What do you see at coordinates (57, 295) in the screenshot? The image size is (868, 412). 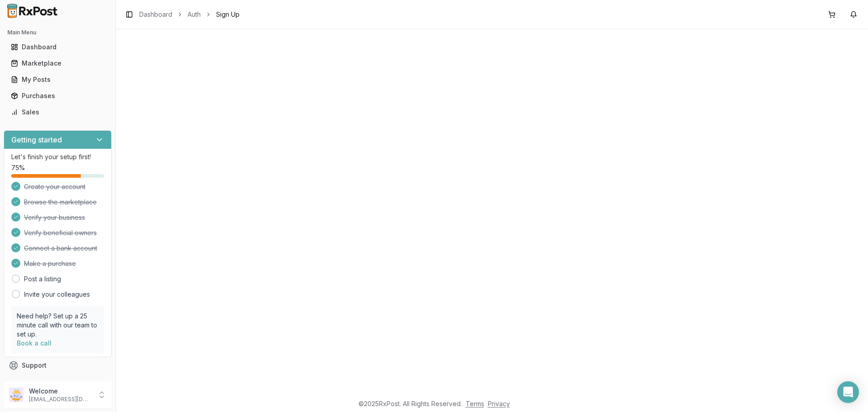 I see `a: Invite your colleagues` at bounding box center [57, 295].